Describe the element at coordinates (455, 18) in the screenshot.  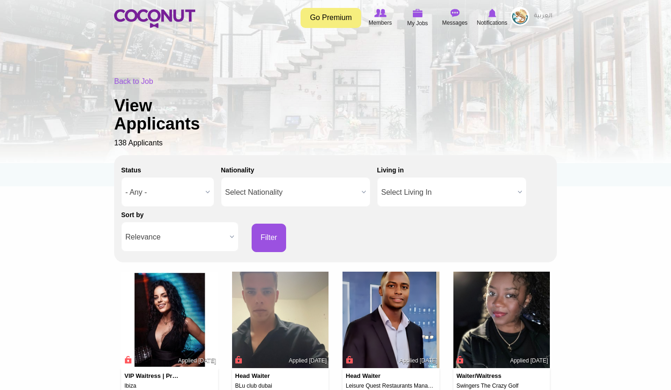
I see `a: Messages Messages` at that location.